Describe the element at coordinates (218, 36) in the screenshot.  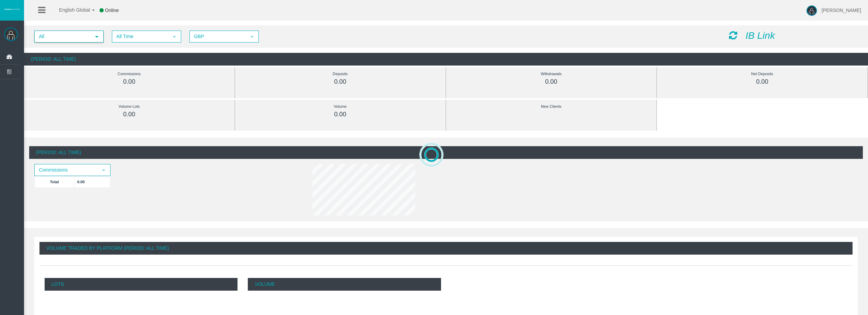
I see `span: GBP` at that location.